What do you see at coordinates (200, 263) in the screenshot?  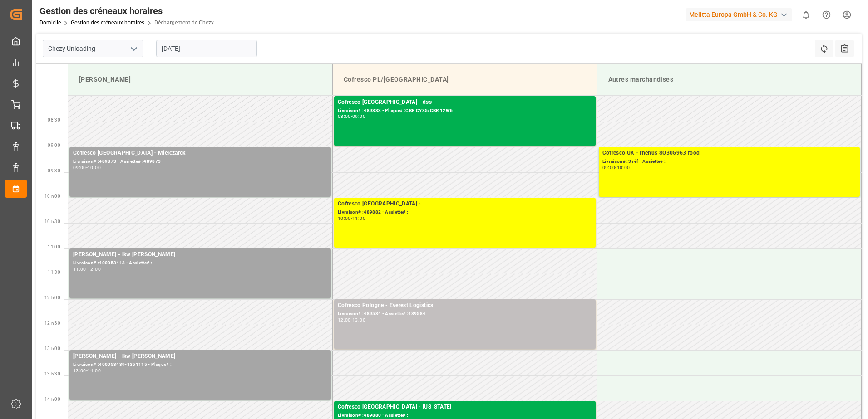 I see `div: Livraison# :400053413 - Assiette# :` at bounding box center [200, 263].